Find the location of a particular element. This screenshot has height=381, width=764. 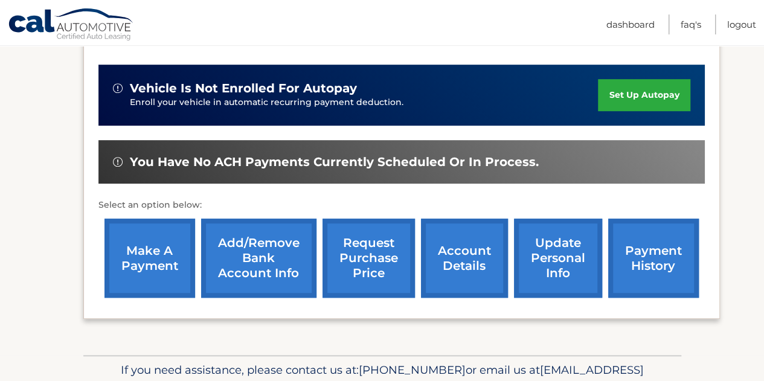

a: request purchase price is located at coordinates (368, 258).